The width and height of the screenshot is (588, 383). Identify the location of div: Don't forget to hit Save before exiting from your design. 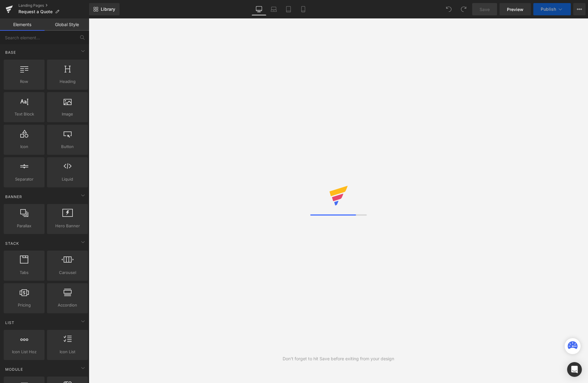
(338, 359).